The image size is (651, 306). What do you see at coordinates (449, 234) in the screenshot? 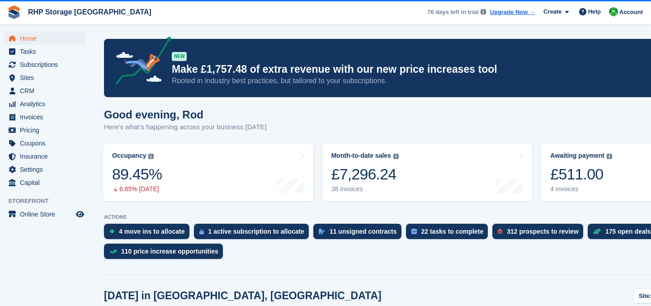
I see `a: 22 tasks to complete` at bounding box center [449, 234].